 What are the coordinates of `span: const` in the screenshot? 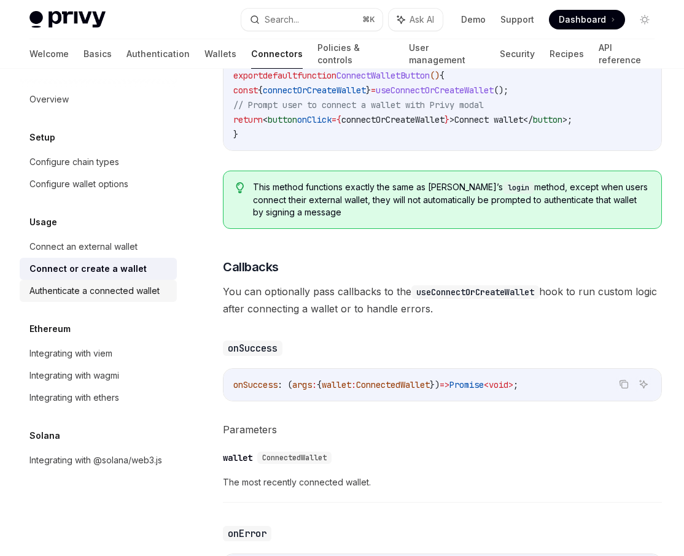 It's located at (246, 90).